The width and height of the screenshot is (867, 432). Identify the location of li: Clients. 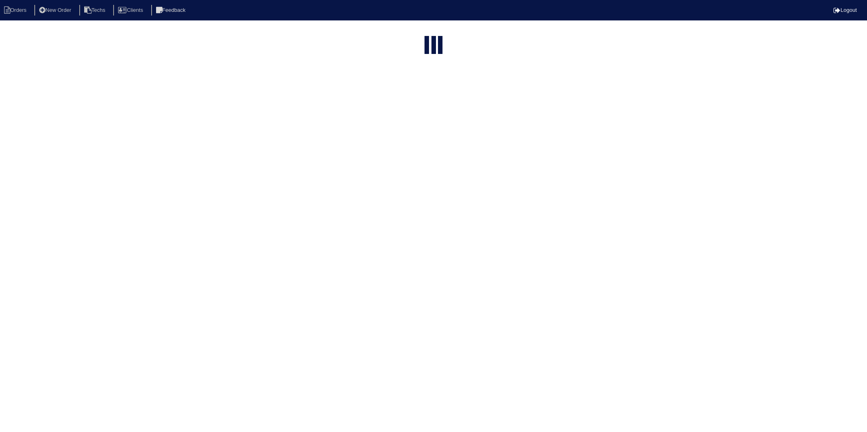
(131, 10).